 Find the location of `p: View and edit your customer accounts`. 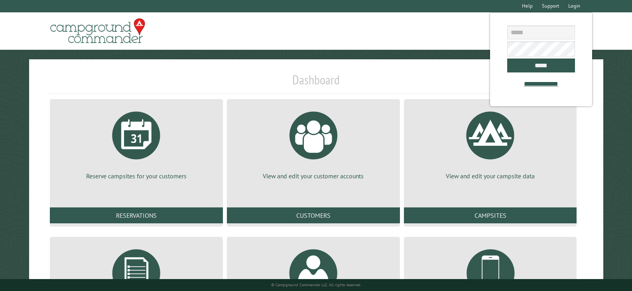

p: View and edit your customer accounts is located at coordinates (313, 176).